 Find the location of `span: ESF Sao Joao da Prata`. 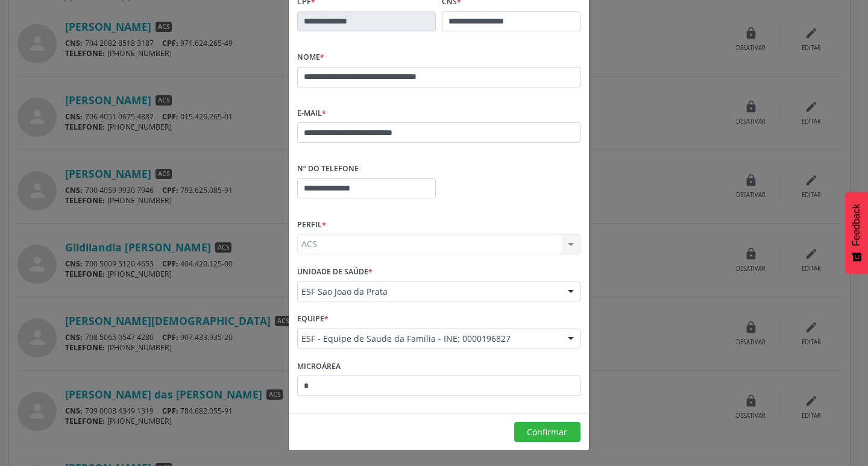

span: ESF Sao Joao da Prata is located at coordinates (429, 292).